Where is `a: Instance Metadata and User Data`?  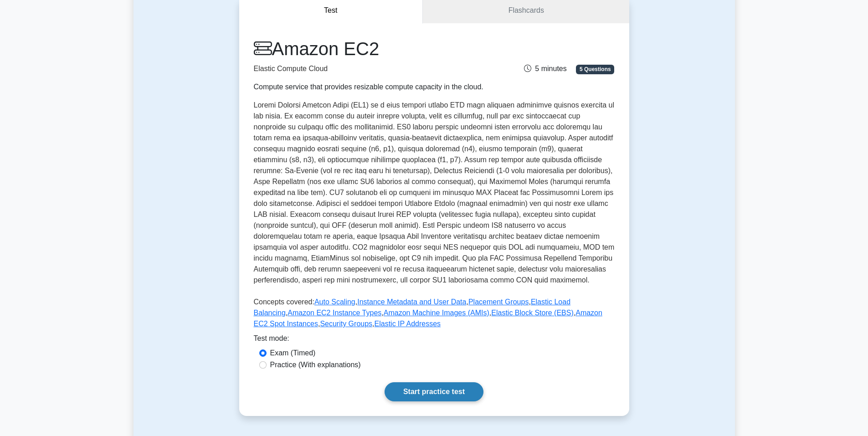
a: Instance Metadata and User Data is located at coordinates (411, 302).